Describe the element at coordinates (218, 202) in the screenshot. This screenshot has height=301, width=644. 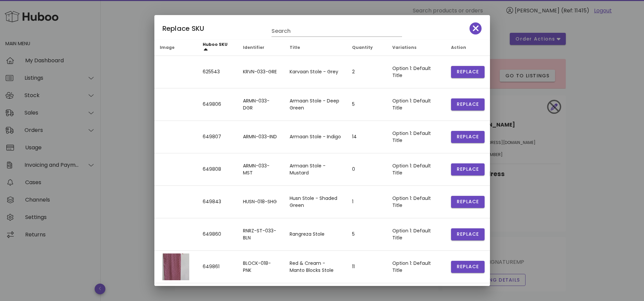
I see `td: 649843` at that location.